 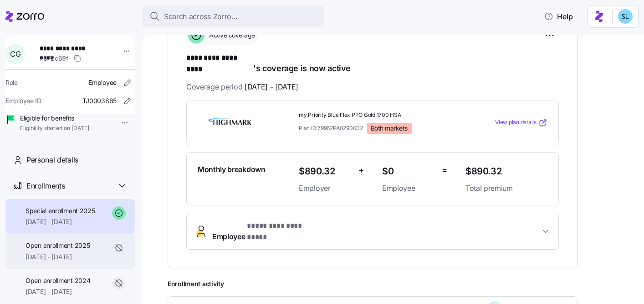 What do you see at coordinates (378, 115) in the screenshot?
I see `span: my Priority Blue Flex PPO Gold 1700 HSA` at bounding box center [378, 115].